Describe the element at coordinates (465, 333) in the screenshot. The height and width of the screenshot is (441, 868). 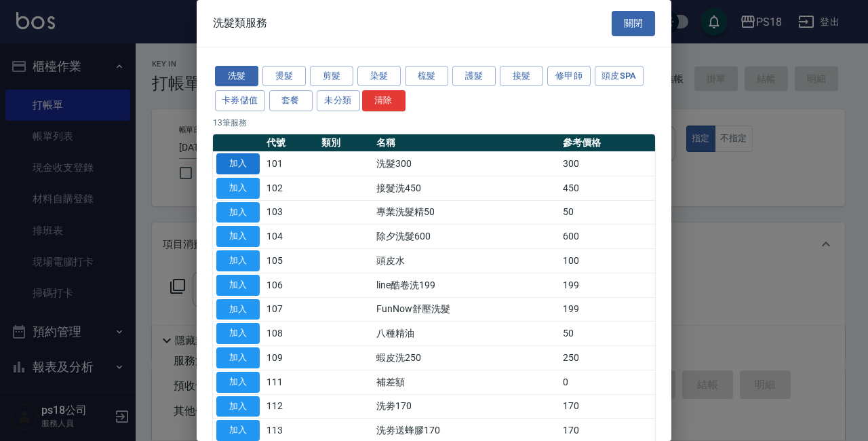
I see `td: 八種精油` at that location.